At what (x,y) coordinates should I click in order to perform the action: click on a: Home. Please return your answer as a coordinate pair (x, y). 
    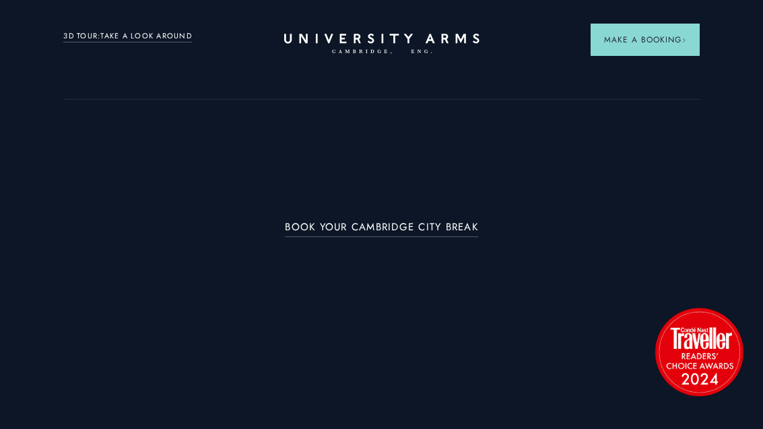
    Looking at the image, I should click on (382, 44).